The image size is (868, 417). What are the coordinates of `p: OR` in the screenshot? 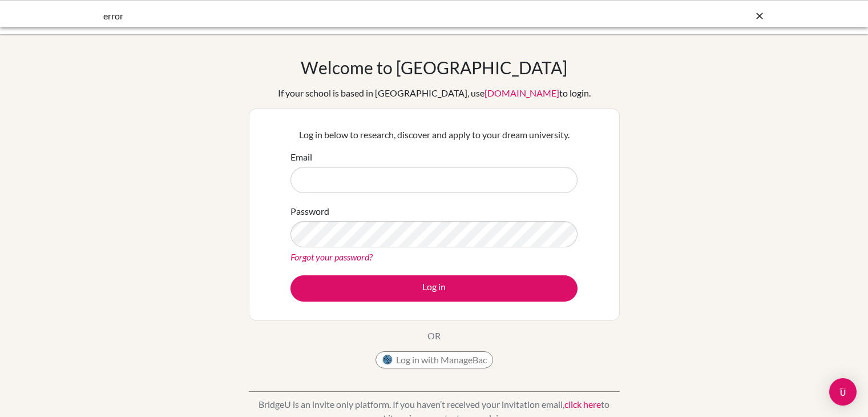 It's located at (434, 336).